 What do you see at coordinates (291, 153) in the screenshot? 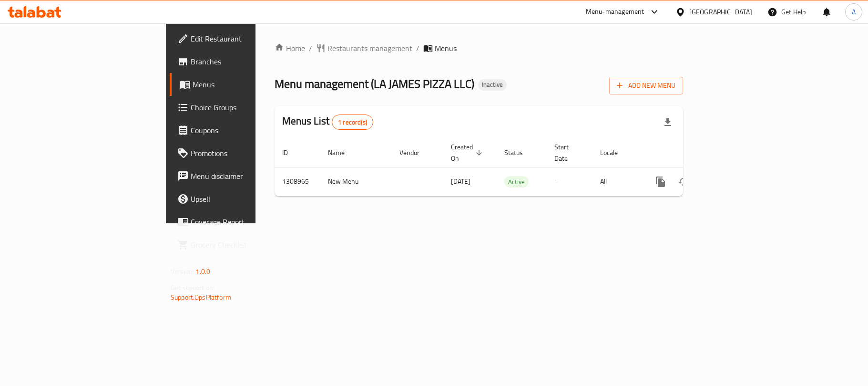
I see `span: ID` at bounding box center [291, 153].